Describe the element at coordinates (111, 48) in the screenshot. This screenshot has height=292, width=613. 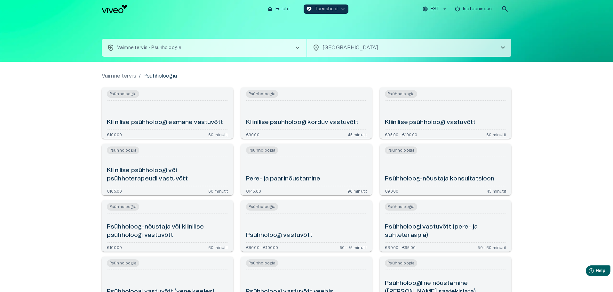
I see `span: health_and_safety` at that location.